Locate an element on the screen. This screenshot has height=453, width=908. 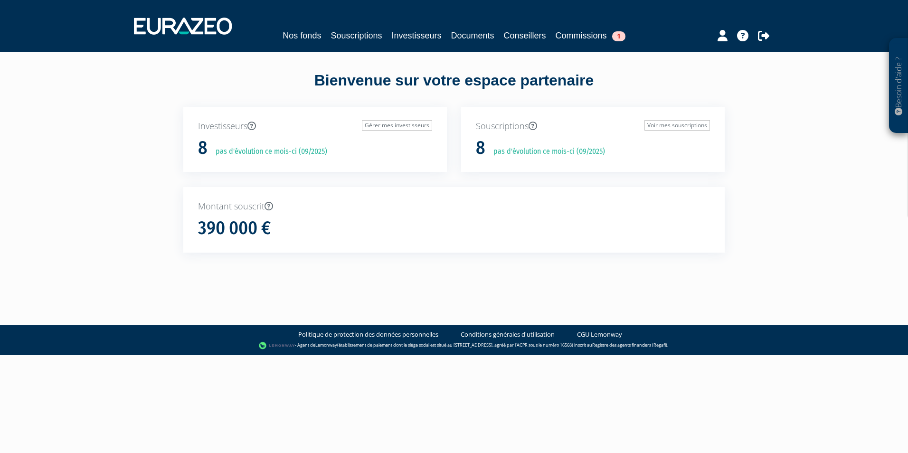
a: CGU Lemonway is located at coordinates (599, 334).